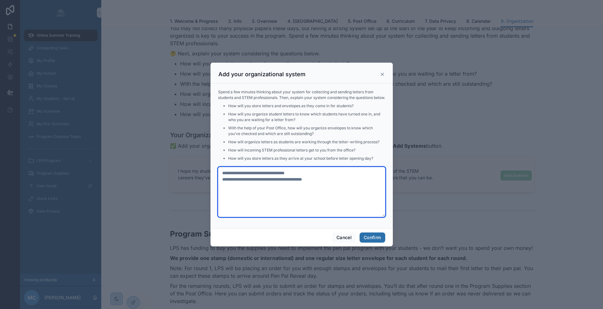  What do you see at coordinates (344, 238) in the screenshot?
I see `button: Cancel` at bounding box center [344, 238].